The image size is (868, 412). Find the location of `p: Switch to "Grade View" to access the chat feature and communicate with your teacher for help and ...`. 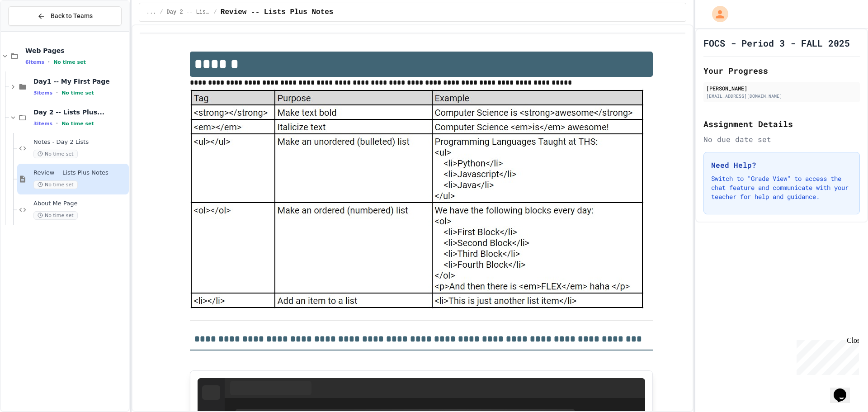

p: Switch to "Grade View" to access the chat feature and communicate with your teacher for help and ... is located at coordinates (782, 188).